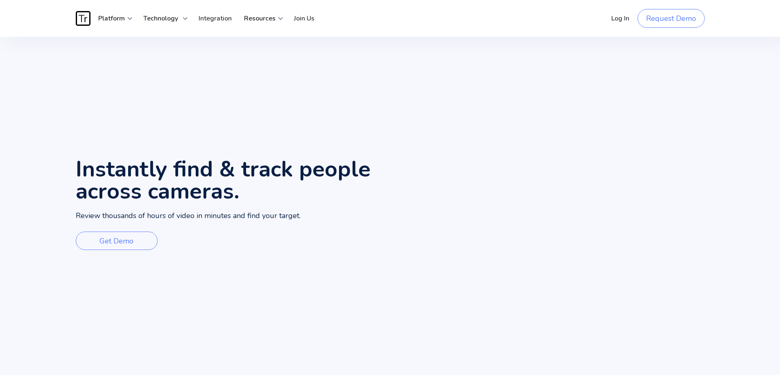 The image size is (780, 376). I want to click on a: Integration, so click(215, 18).